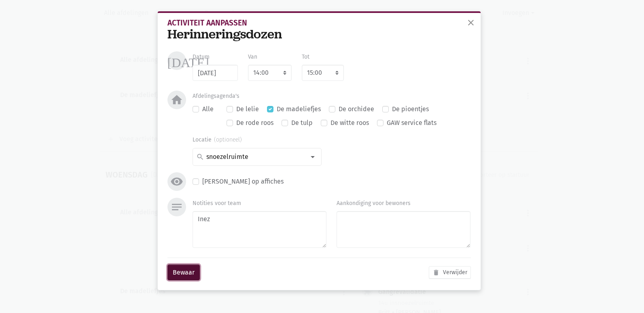 This screenshot has height=313, width=644. I want to click on span: close, so click(471, 23).